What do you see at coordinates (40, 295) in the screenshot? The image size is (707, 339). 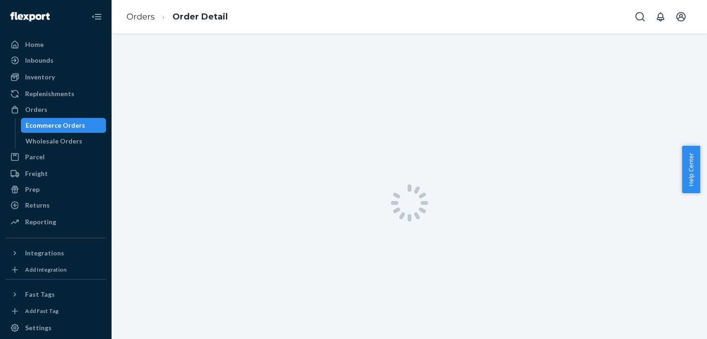 I see `div: Fast Tags` at bounding box center [40, 295].